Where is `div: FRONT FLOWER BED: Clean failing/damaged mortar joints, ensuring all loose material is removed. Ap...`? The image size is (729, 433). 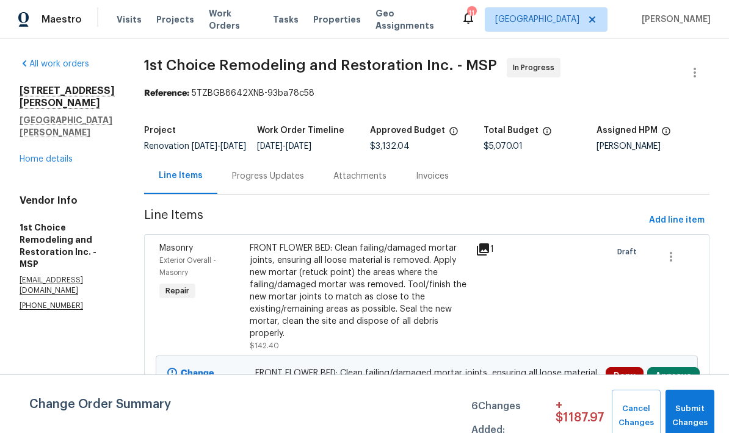 div: FRONT FLOWER BED: Clean failing/damaged mortar joints, ensuring all loose material is removed. Ap... is located at coordinates (359, 291).